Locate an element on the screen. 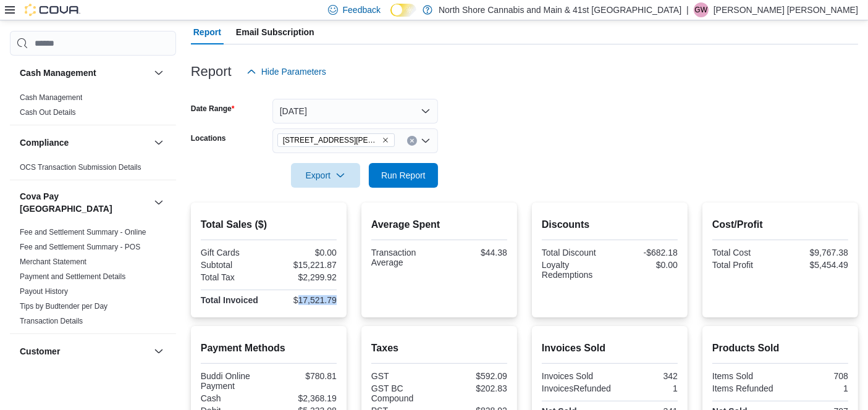 The width and height of the screenshot is (868, 410). div: GST BC Compound is located at coordinates (404, 393).